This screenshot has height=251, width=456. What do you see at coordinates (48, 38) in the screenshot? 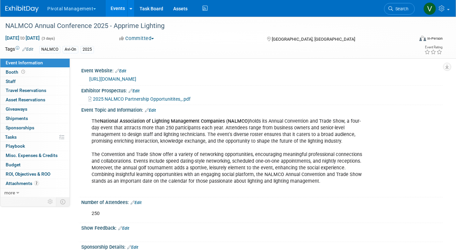
I see `span: (3 days)` at bounding box center [48, 38].